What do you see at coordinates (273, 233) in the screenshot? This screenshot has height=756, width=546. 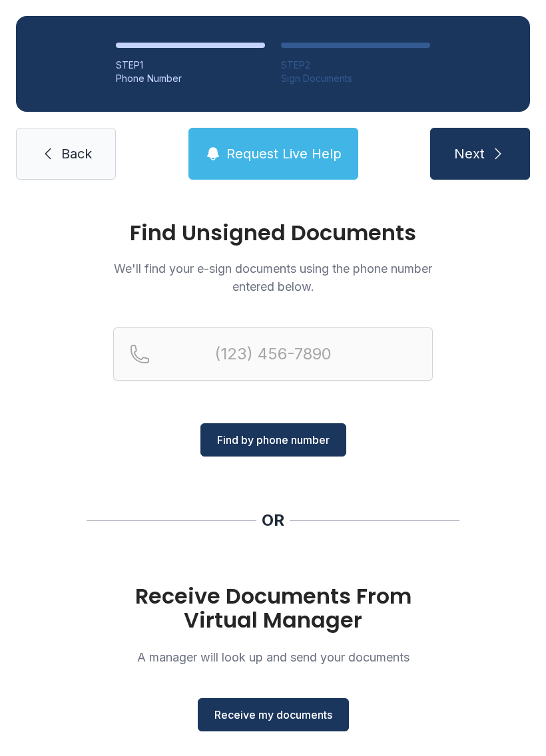 I see `h1: Find Unsigned Documents` at bounding box center [273, 233].